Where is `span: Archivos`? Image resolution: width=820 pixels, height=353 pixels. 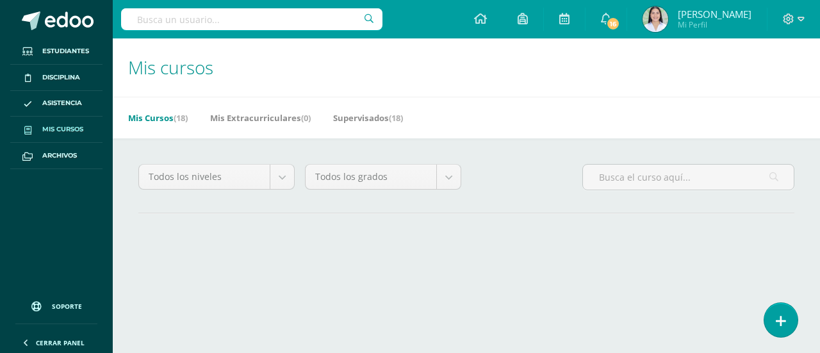
span: Archivos is located at coordinates (60, 156).